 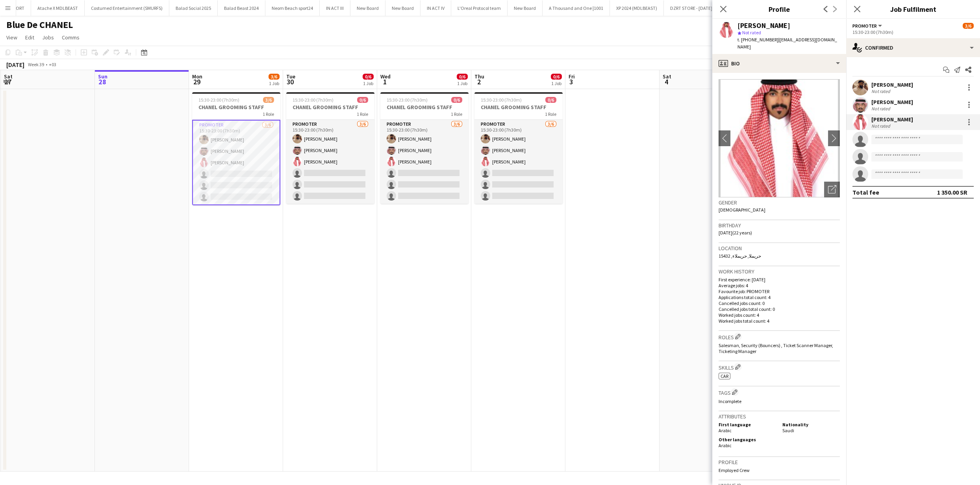 What do you see at coordinates (748, 439) in the screenshot?
I see `h5: Other languages` at bounding box center [748, 439].